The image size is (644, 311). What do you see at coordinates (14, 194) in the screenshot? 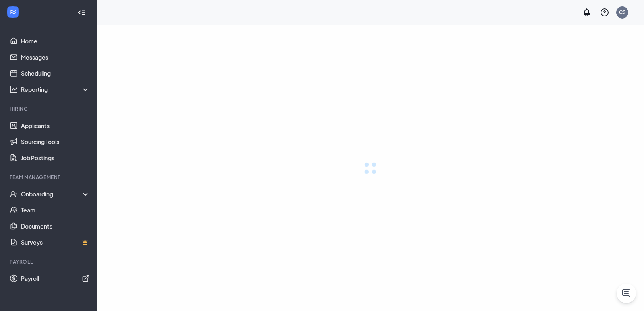
I see `svg: UserCheck` at bounding box center [14, 194].